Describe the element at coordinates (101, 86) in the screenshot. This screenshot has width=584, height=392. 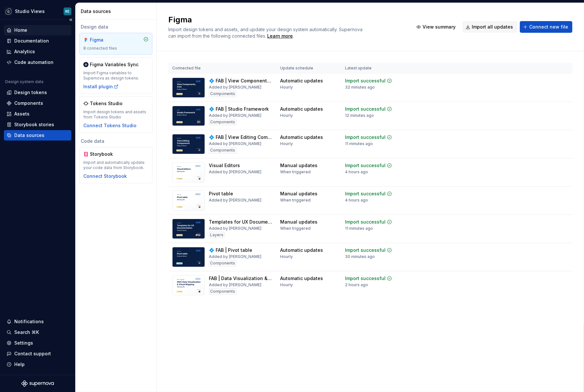
I see `button: Install plugin` at that location.